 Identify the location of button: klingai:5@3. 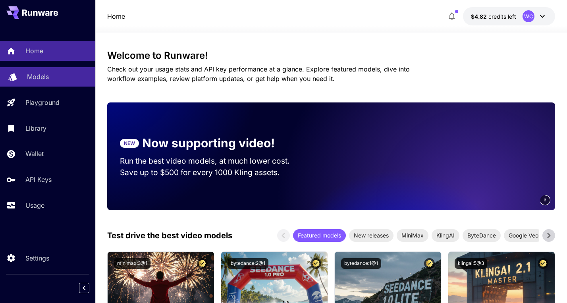
(471, 263).